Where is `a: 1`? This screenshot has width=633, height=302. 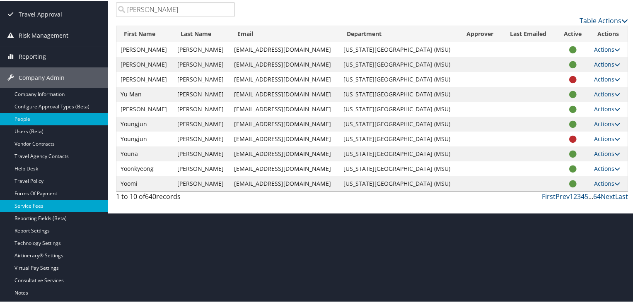
a: 1 is located at coordinates (571, 196).